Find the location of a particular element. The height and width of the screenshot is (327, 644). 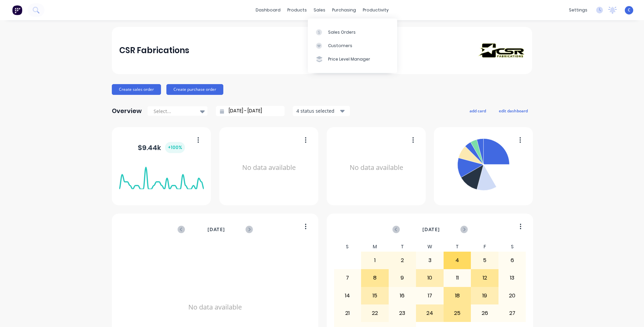

div: W is located at coordinates (430, 247).